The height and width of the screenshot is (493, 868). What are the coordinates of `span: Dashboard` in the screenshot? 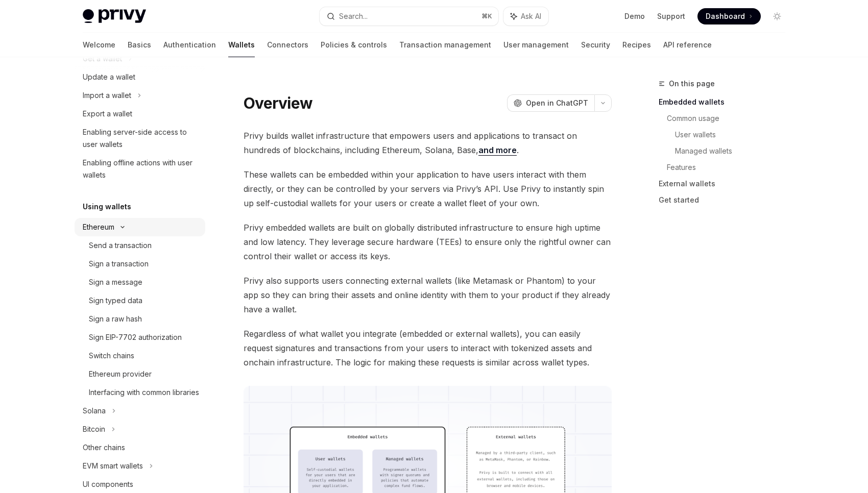 It's located at (725, 16).